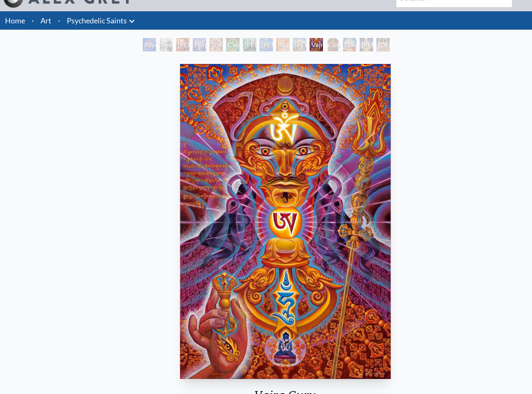 The width and height of the screenshot is (532, 394). Describe the element at coordinates (233, 45) in the screenshot. I see `div: Cannabacchus` at that location.